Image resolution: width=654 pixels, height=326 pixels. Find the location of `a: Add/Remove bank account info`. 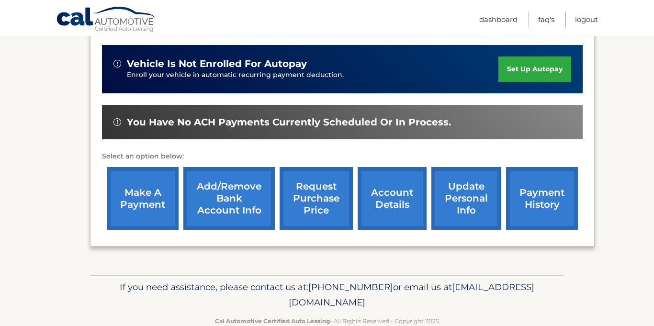

a: Add/Remove bank account info is located at coordinates (229, 198).